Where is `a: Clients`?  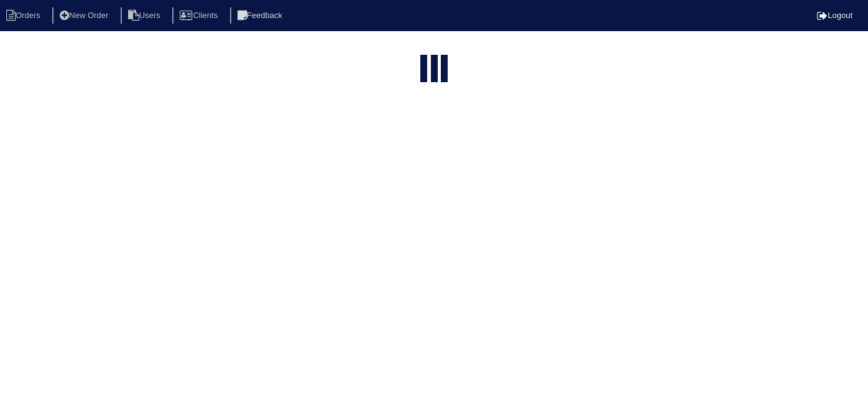
a: Clients is located at coordinates (200, 15).